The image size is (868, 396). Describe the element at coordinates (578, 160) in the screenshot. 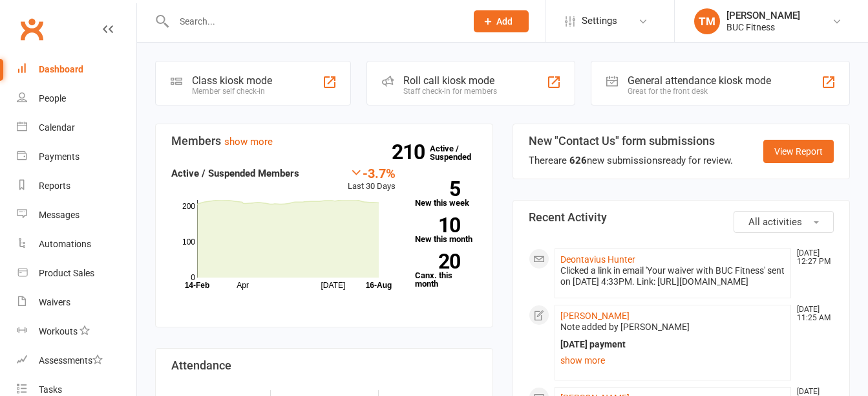

I see `strong: 626` at that location.